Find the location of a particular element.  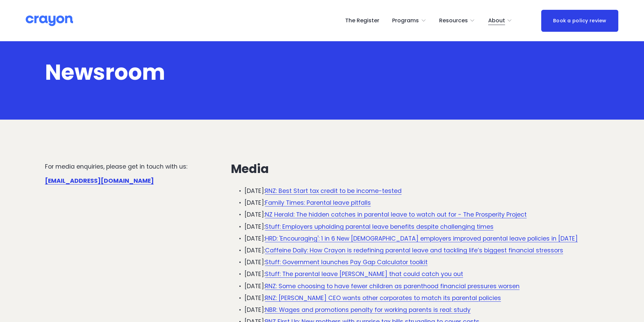

a: Stuff: Government launches Pay Gap Calculator toolkit is located at coordinates (346, 262).